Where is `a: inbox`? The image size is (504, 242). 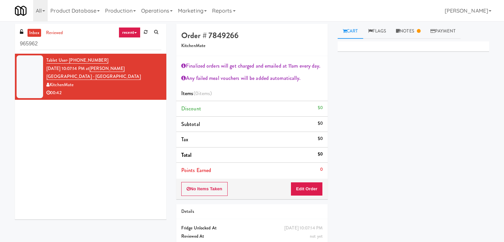 a: inbox is located at coordinates (34, 33).